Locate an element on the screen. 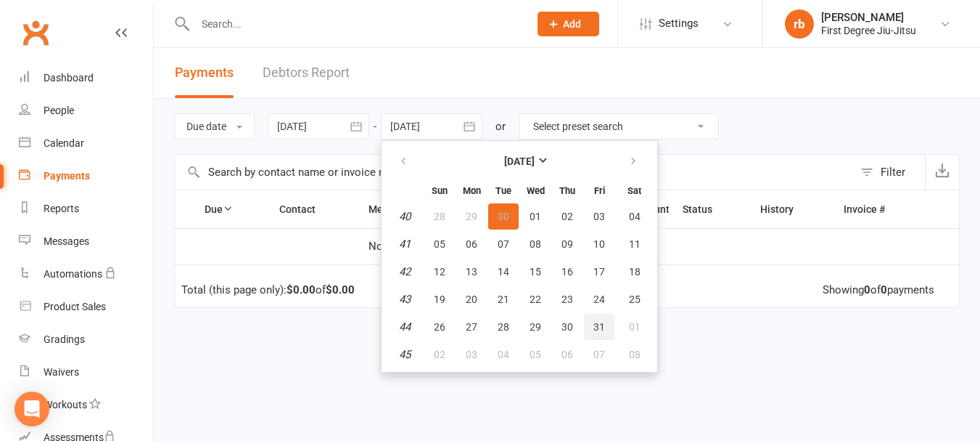  em: 45 is located at coordinates (404, 354).